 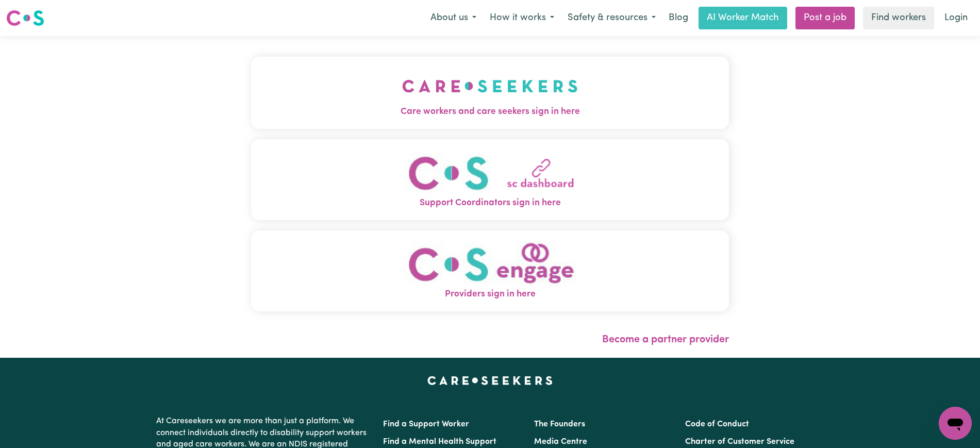 What do you see at coordinates (824, 18) in the screenshot?
I see `a: Post a job` at bounding box center [824, 18].